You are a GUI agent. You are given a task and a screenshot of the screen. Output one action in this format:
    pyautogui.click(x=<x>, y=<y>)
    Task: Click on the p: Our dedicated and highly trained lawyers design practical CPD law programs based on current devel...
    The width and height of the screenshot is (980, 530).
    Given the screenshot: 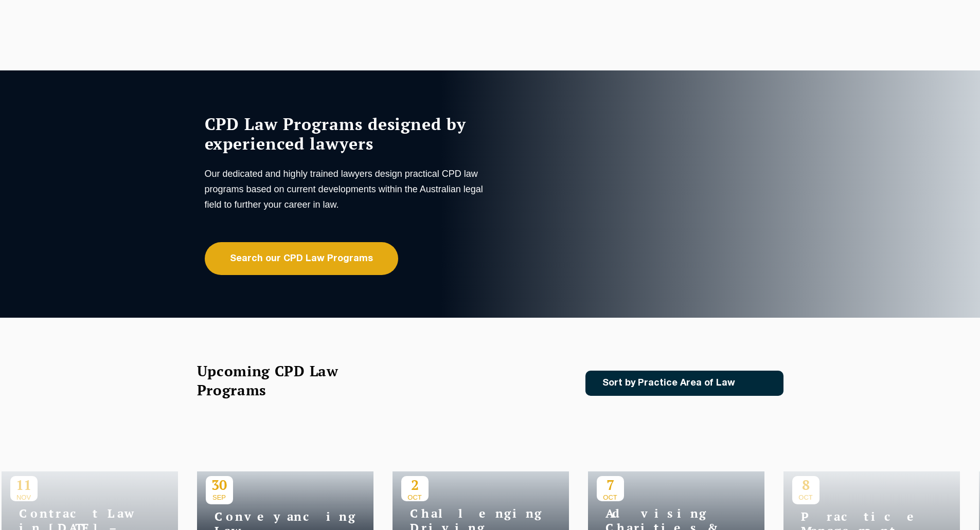 What is the action you would take?
    pyautogui.click(x=347, y=189)
    